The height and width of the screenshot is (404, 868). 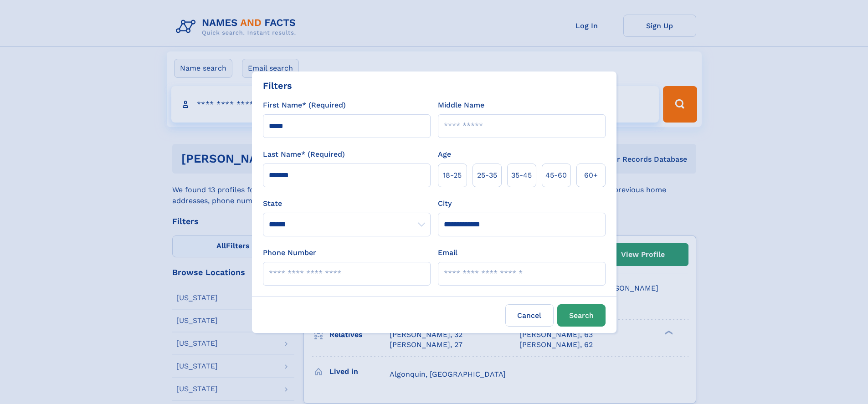 What do you see at coordinates (304, 105) in the screenshot?
I see `label: First Name* (Required)` at bounding box center [304, 105].